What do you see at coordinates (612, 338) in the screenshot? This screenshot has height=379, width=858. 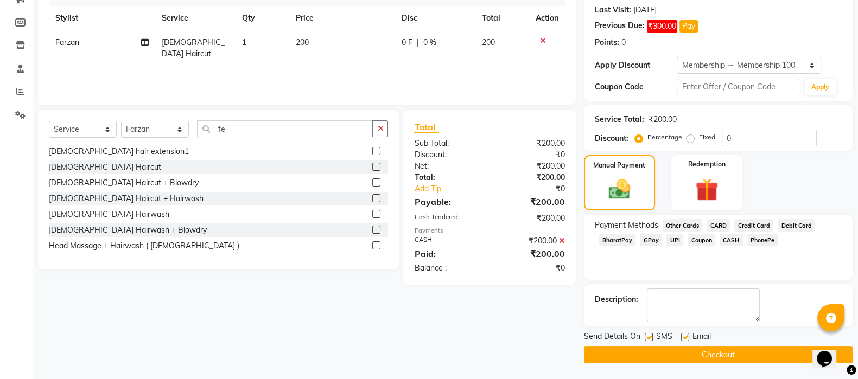 I see `span: Send Details On` at bounding box center [612, 338].